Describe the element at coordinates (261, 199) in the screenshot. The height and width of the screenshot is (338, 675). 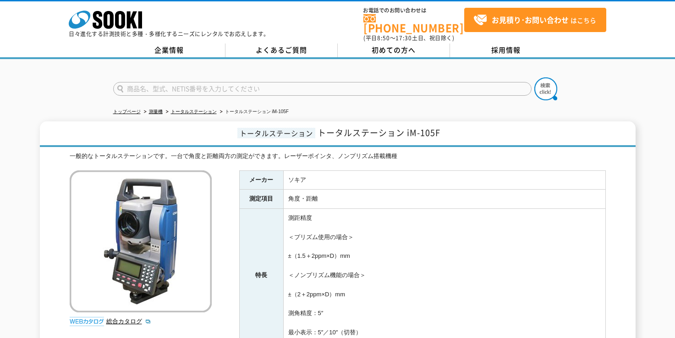
I see `th: 測定項目` at that location.